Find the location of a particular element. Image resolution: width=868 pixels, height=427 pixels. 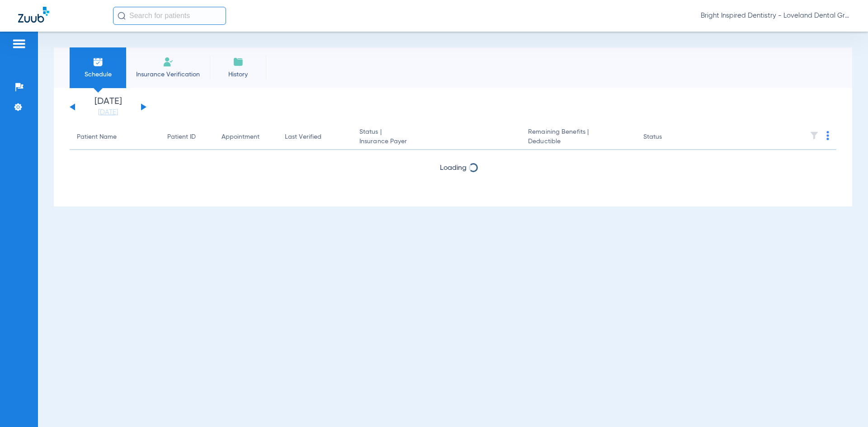

img: History is located at coordinates (238, 62).